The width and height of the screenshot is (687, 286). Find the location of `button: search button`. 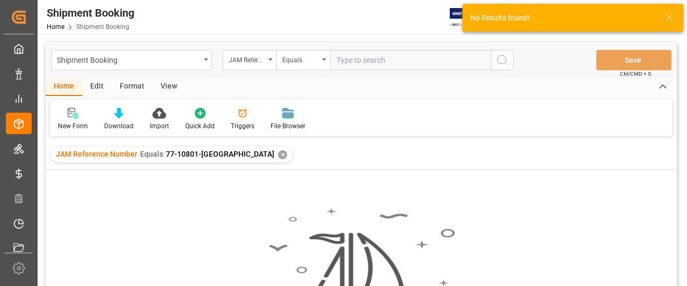

button: search button is located at coordinates (502, 60).